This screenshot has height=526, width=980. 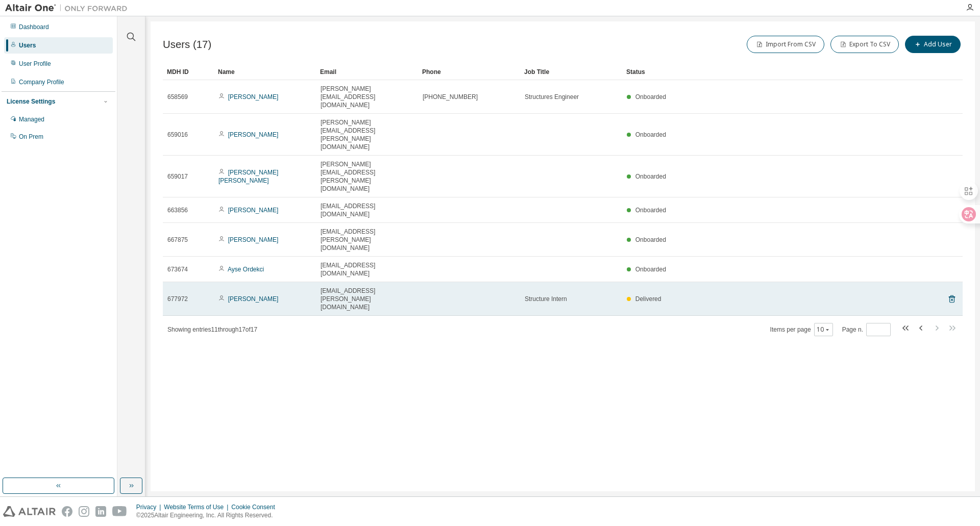 I want to click on span: Items per page, so click(x=802, y=330).